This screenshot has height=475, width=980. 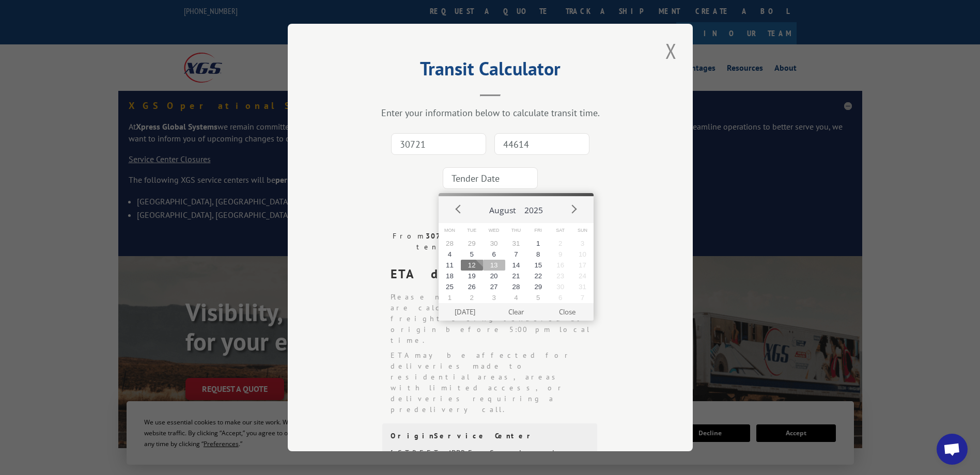 I want to click on div: Enter your information below to calculate transit time., so click(x=490, y=113).